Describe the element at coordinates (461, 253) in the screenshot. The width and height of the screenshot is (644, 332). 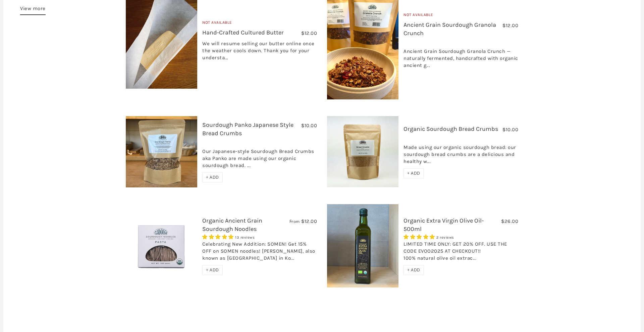
I see `div: LIMITED TIME ONLY: GET 20% OFF. USE THE CODE EVOO2025 AT CHECKOUT!! 100% natural olive oil extrac...` at that location.